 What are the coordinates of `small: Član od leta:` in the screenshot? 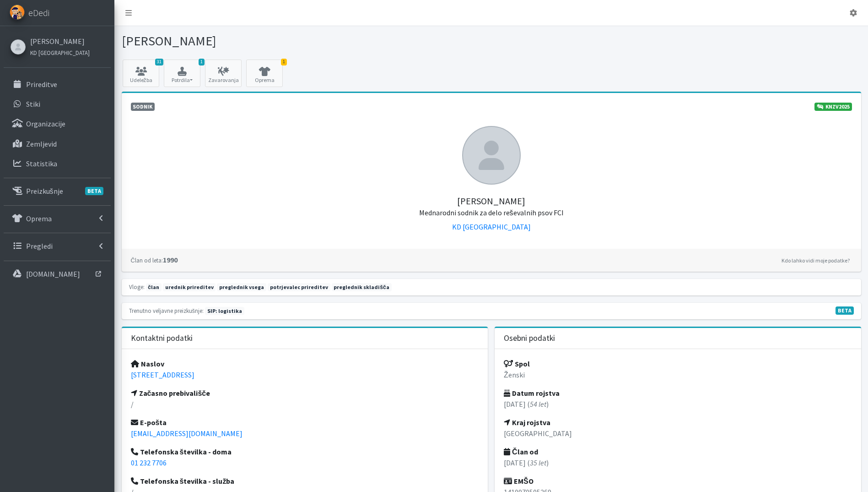 It's located at (147, 260).